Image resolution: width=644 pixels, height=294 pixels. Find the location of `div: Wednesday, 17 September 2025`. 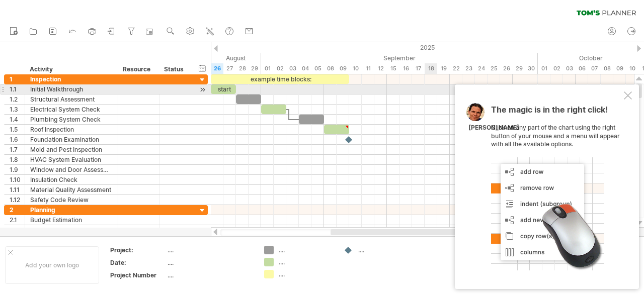

div: Wednesday, 17 September 2025 is located at coordinates (418, 68).